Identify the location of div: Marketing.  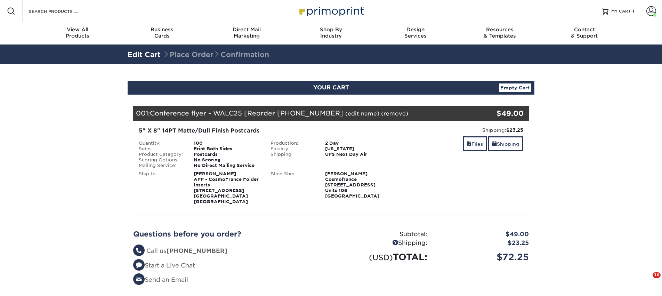
(246, 33).